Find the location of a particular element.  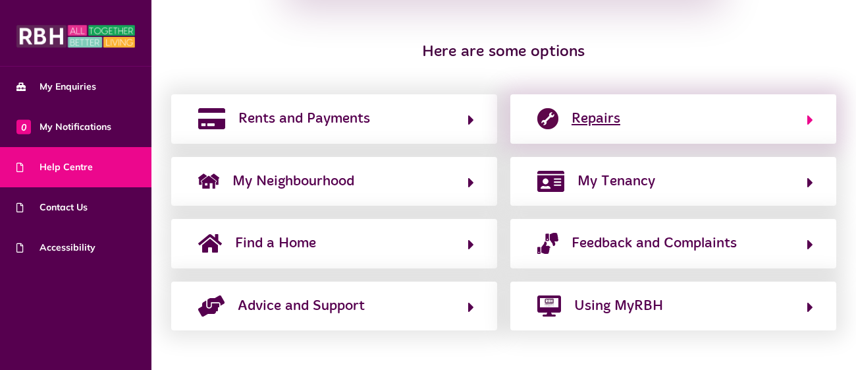

button: Using MyRBH is located at coordinates (673, 306).